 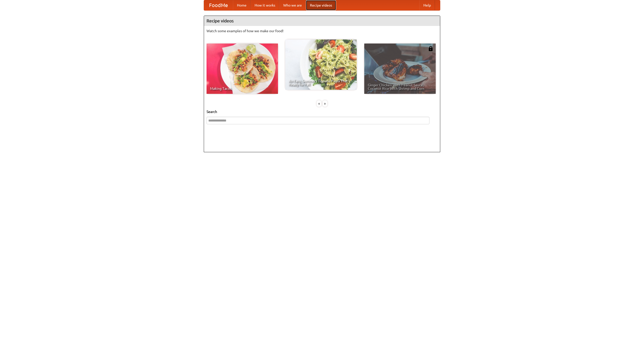 I want to click on p: Watch some examples of how we make our food!, so click(x=322, y=31).